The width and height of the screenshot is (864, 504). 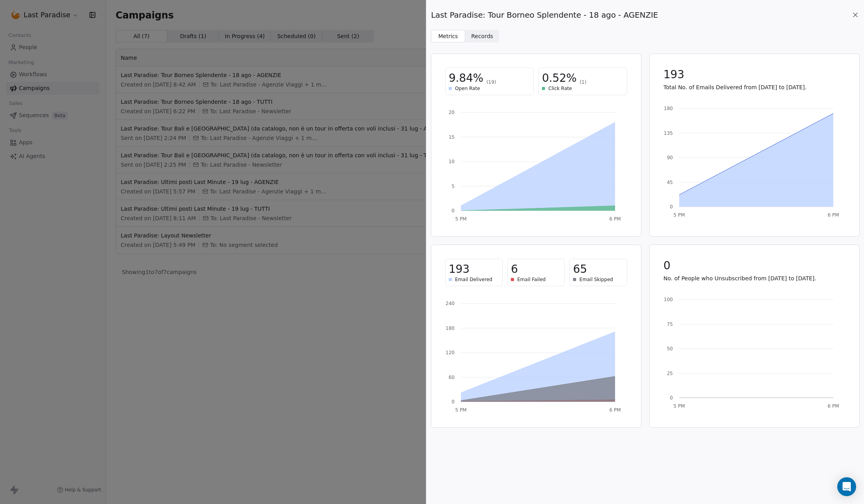 I want to click on span: Records, so click(x=482, y=36).